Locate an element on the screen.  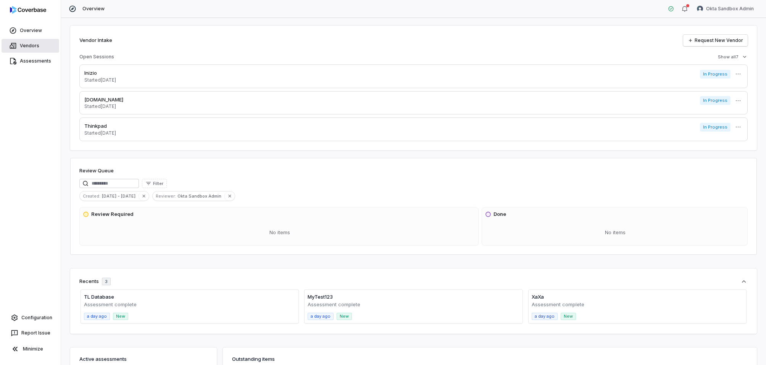
a: MyTest123 is located at coordinates (320, 297).